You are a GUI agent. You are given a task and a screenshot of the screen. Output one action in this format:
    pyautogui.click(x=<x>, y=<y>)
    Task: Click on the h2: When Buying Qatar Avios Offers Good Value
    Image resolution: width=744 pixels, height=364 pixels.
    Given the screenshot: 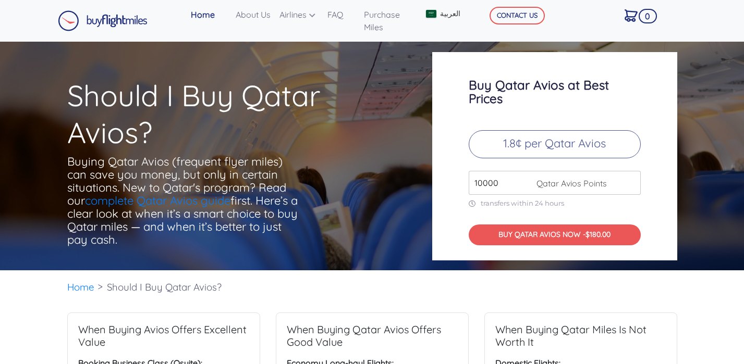 What is the action you would take?
    pyautogui.click(x=372, y=336)
    